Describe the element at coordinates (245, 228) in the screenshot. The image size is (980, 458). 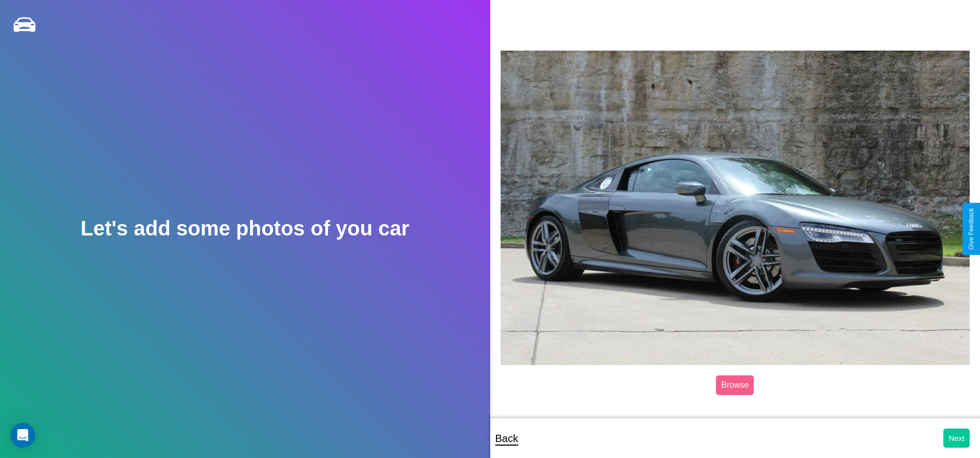
I see `h2: Let's add some photos of you car` at that location.